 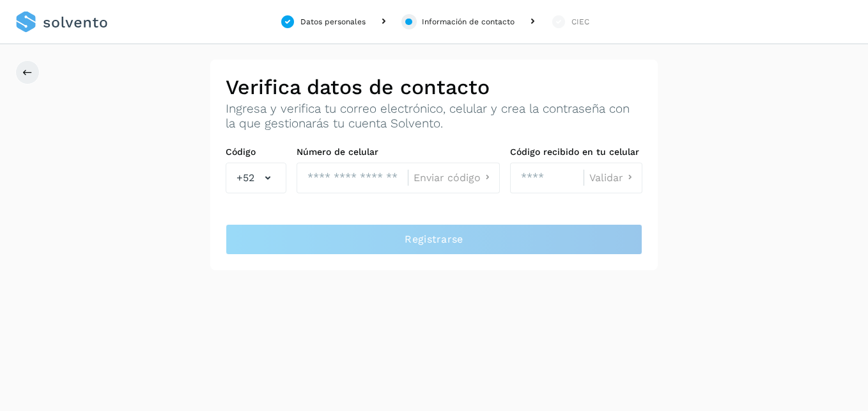 I want to click on label: Código, so click(x=256, y=152).